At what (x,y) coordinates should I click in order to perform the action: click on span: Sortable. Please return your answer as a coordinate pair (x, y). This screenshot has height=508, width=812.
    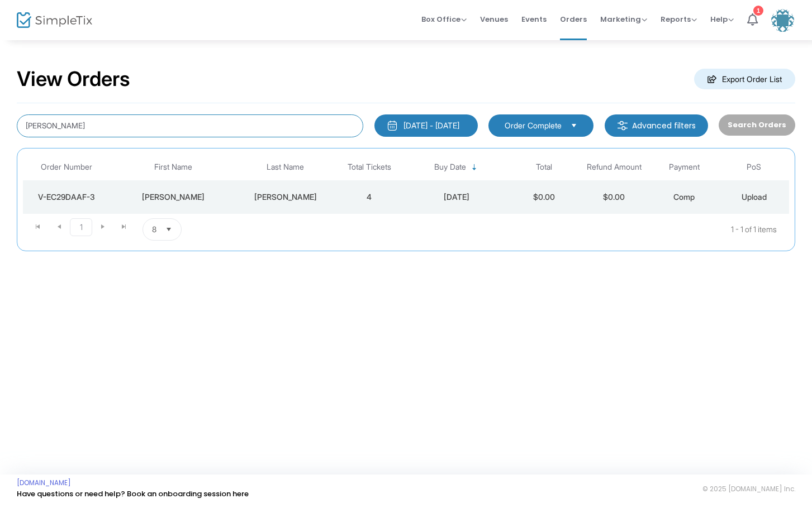
    Looking at the image, I should click on (474, 167).